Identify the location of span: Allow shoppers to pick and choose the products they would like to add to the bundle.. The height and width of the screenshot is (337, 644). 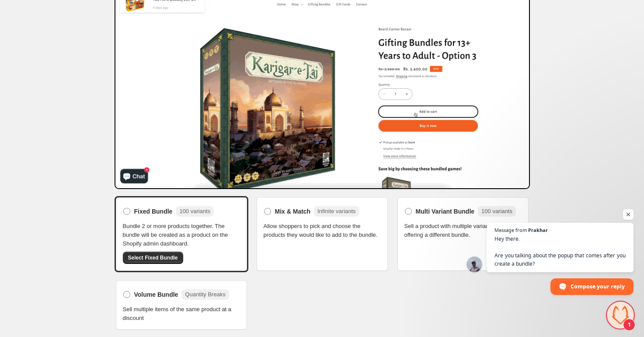
(323, 231).